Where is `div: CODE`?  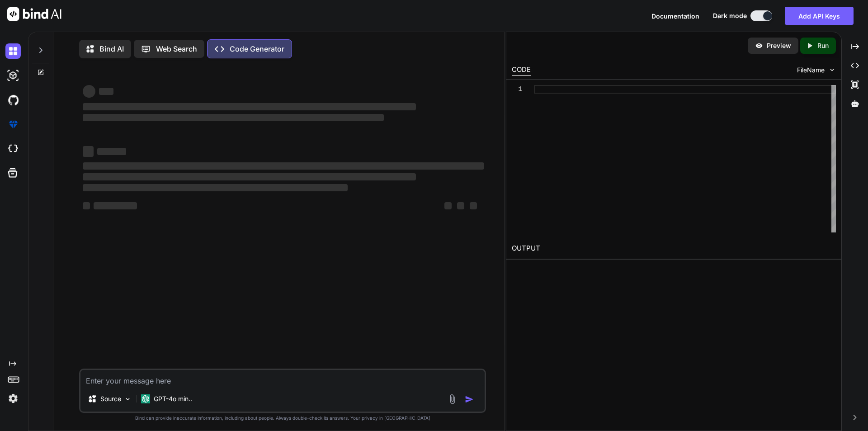 div: CODE is located at coordinates (522, 70).